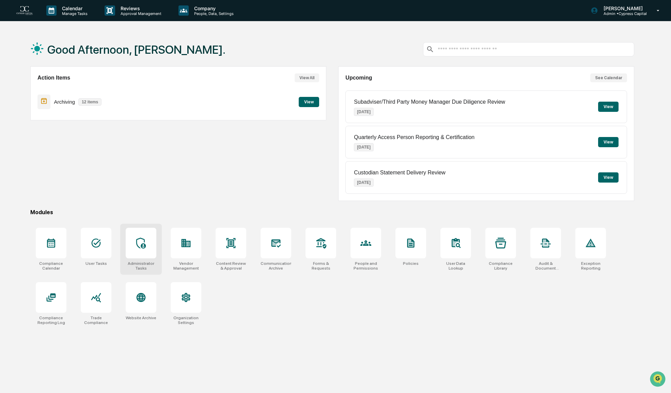 The image size is (671, 393). Describe the element at coordinates (414, 138) in the screenshot. I see `p: Quarterly Access Person Reporting & Certification` at that location.